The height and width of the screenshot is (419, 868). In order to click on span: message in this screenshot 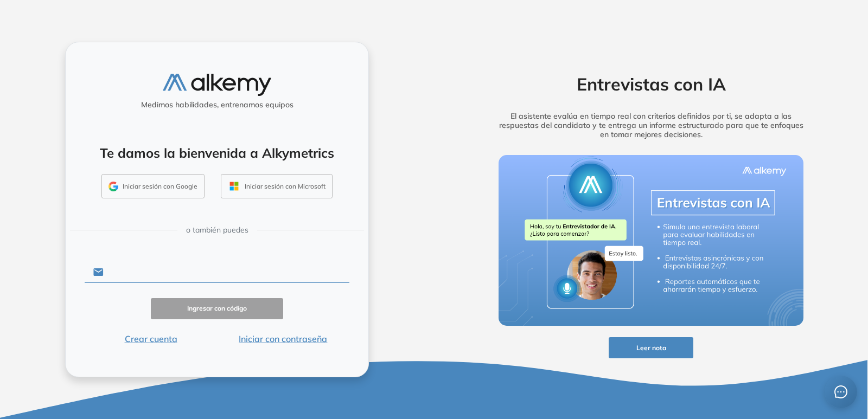, I will do `click(840, 391)`.